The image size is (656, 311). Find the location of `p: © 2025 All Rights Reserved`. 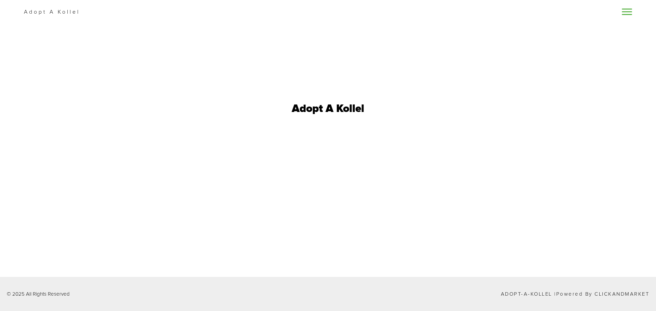

p: © 2025 All Rights Reserved is located at coordinates (38, 294).